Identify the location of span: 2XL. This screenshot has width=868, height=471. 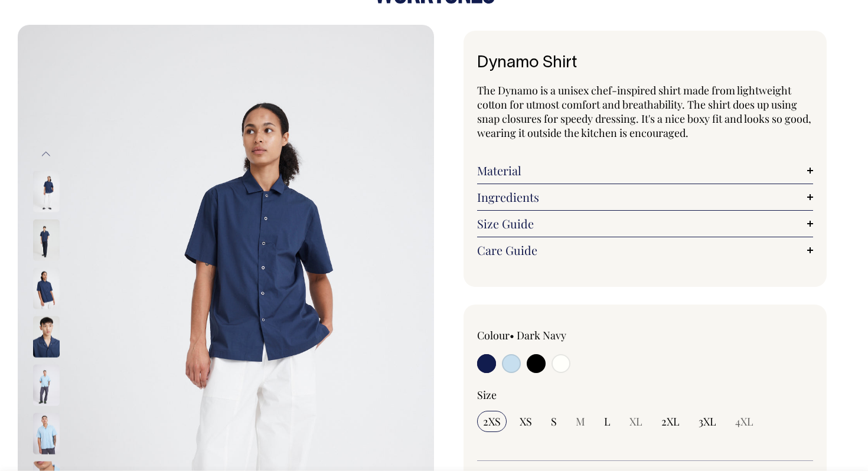
(670, 421).